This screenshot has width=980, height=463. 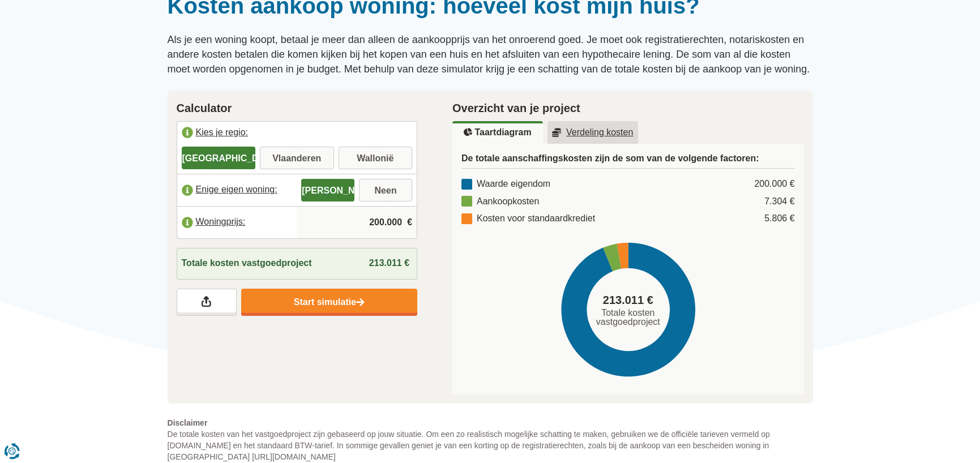 What do you see at coordinates (628, 161) in the screenshot?
I see `h3: De totale aanschaffingskosten zijn de som van de volgende factoren:` at bounding box center [628, 161].